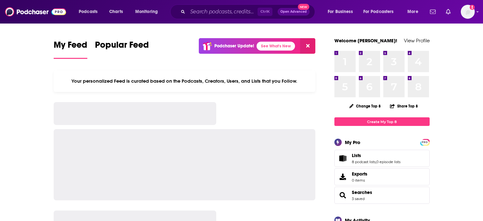 The image size is (483, 221). What do you see at coordinates (185, 81) in the screenshot?
I see `div: Your personalized Feed is curated based on the Podcasts, Creators, Users, and Lists that you Follow.` at bounding box center [185, 81].